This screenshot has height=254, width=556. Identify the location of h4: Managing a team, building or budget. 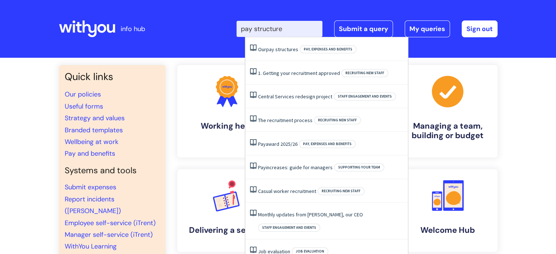
(448, 131).